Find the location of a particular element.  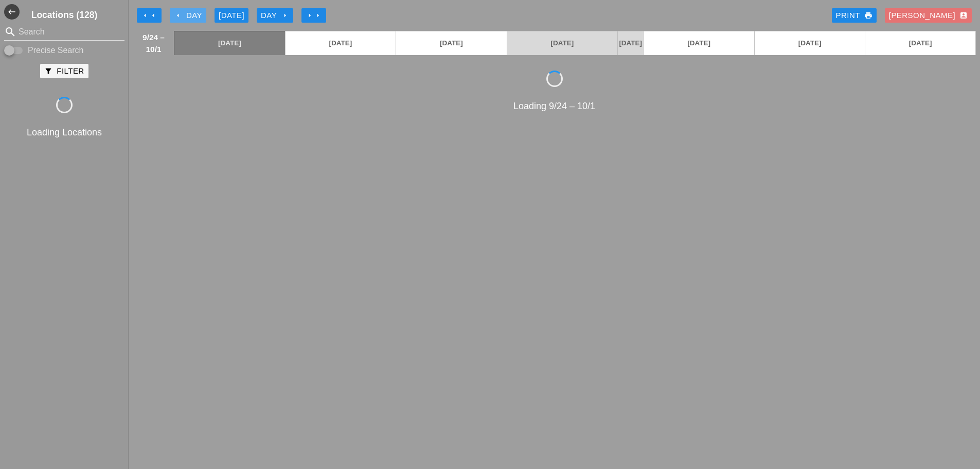

a: Print is located at coordinates (854, 15).